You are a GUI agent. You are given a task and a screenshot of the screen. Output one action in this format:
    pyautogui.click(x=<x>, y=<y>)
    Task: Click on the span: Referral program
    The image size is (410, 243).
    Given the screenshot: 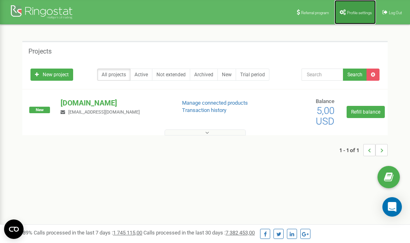 What is the action you would take?
    pyautogui.click(x=315, y=13)
    